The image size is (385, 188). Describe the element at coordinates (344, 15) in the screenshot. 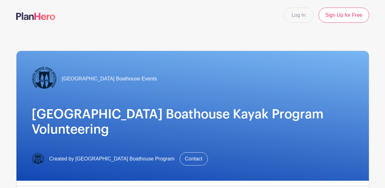

I see `a: Sign Up for Free` at that location.